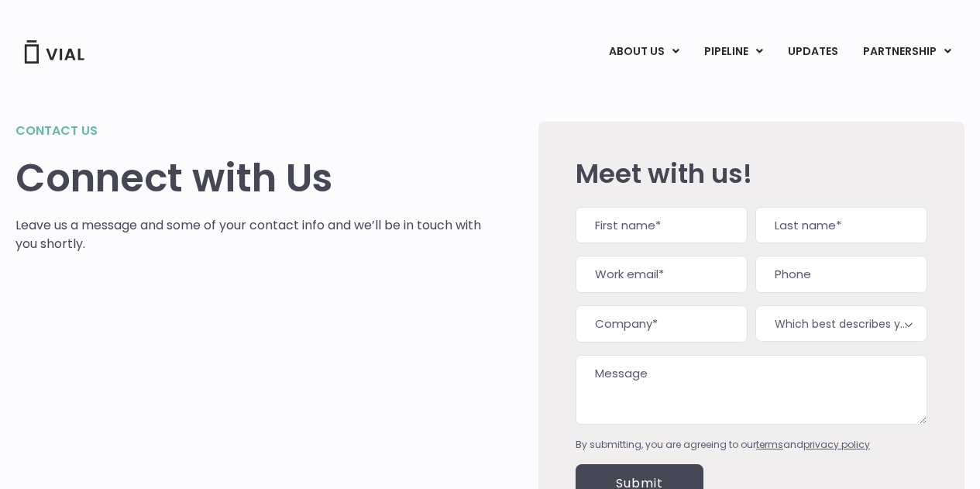 The width and height of the screenshot is (980, 489). I want to click on a: PIPELINEMenu Toggle, so click(733, 52).